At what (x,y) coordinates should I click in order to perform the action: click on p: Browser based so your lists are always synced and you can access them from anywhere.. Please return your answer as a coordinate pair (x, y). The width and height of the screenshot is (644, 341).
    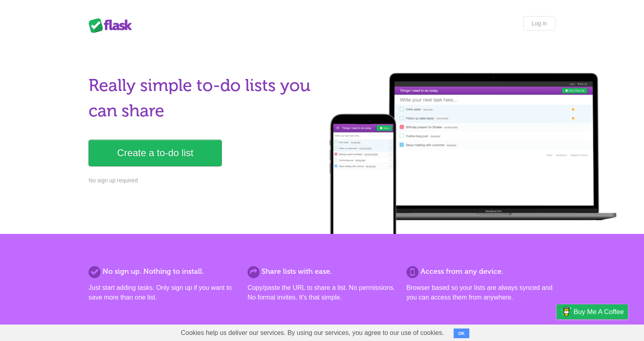
    Looking at the image, I should click on (481, 293).